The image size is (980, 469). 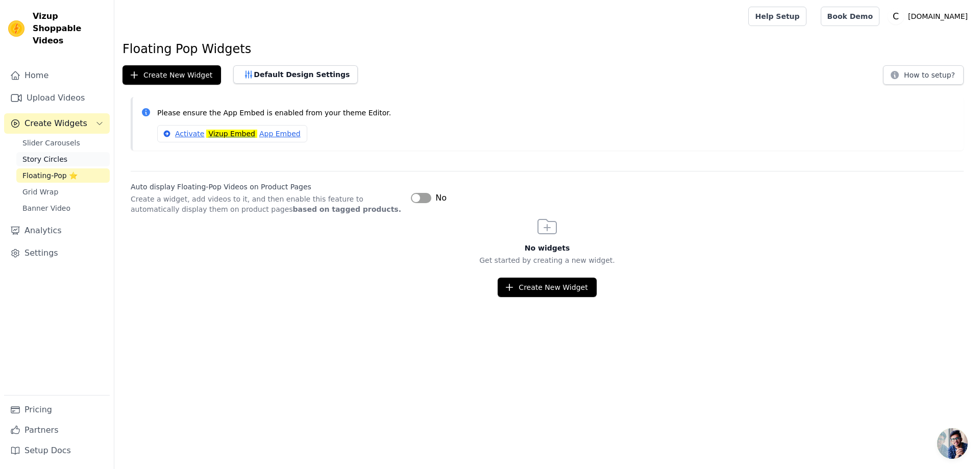 I want to click on span: Create Widgets, so click(x=56, y=123).